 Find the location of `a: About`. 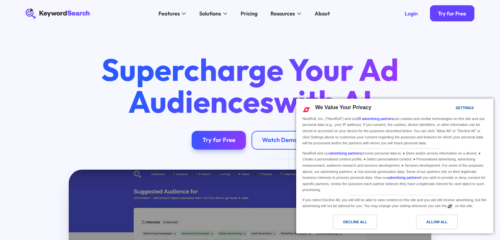

a: About is located at coordinates (322, 13).